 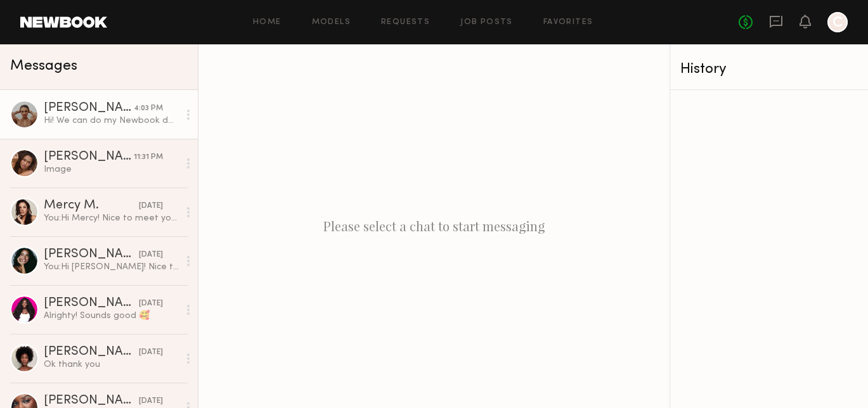 What do you see at coordinates (148, 157) in the screenshot?
I see `div: 11:31 PM` at bounding box center [148, 157].